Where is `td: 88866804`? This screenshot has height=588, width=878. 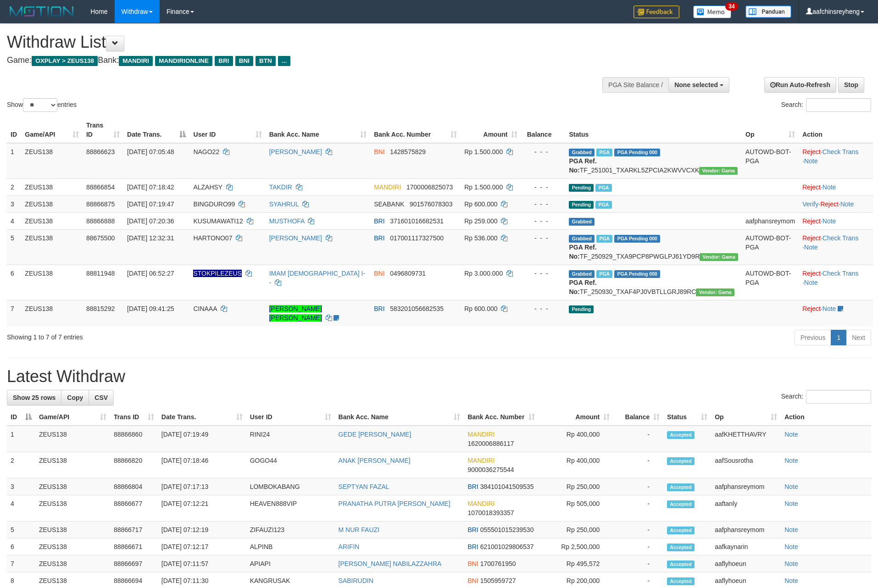 td: 88866804 is located at coordinates (134, 486).